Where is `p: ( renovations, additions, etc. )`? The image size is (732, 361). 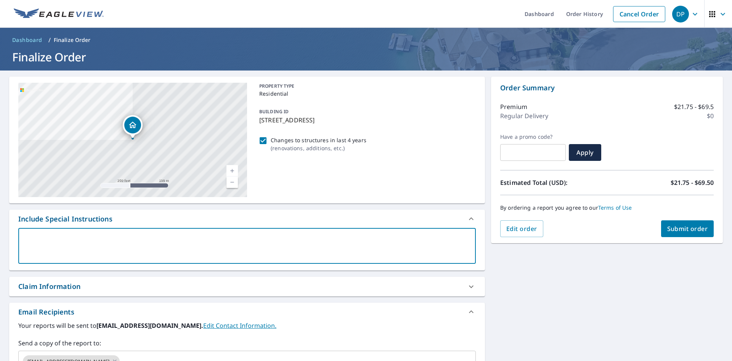 p: ( renovations, additions, etc. ) is located at coordinates (318, 148).